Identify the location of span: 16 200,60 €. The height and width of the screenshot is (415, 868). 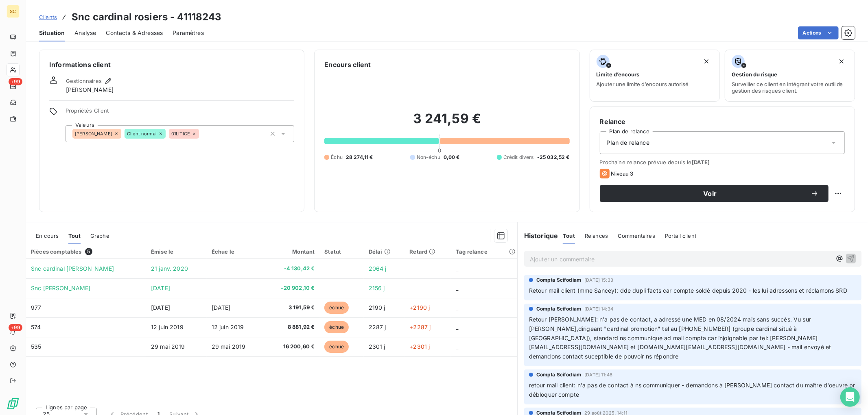
(291, 347).